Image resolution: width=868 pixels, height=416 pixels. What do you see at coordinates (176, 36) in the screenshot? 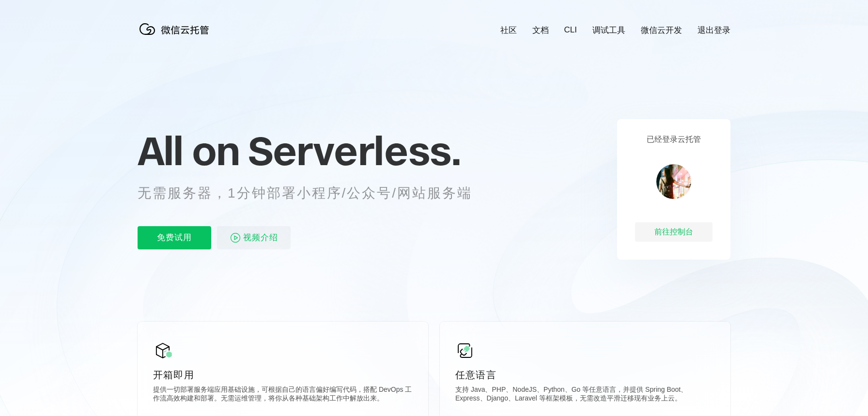
I see `a: 微信云托管` at bounding box center [176, 36].